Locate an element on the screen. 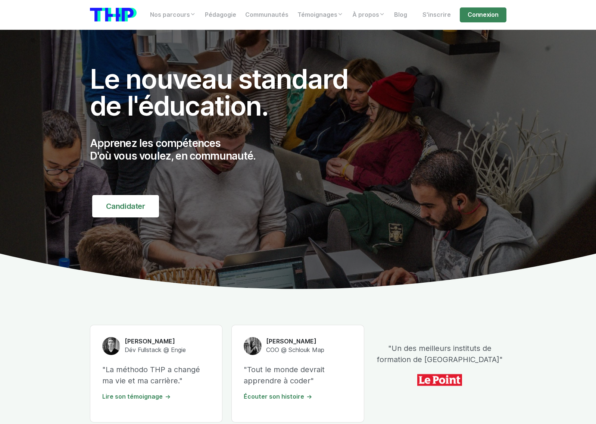 This screenshot has height=424, width=596. p: "Tout le monde devrait apprendre à coder" is located at coordinates (298, 375).